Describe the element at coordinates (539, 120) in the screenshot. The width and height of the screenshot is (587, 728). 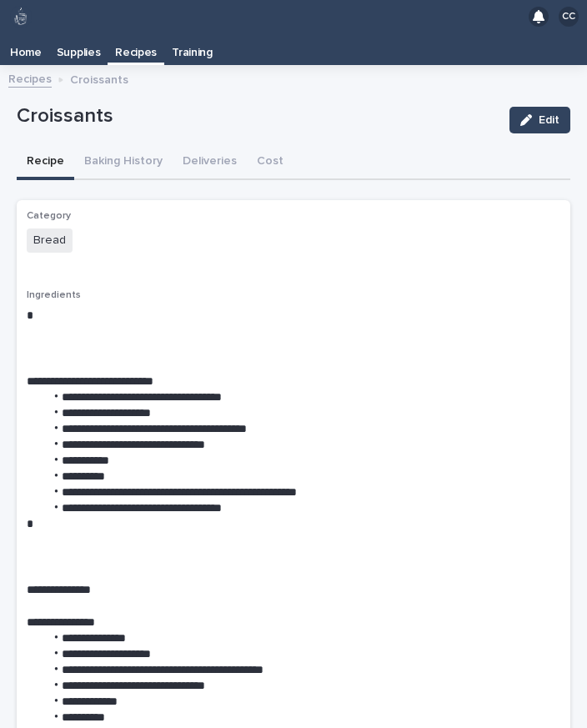
I see `button: Edit` at that location.